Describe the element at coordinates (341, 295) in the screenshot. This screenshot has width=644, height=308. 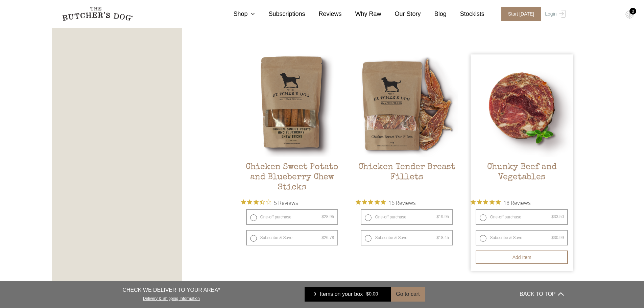
I see `span: Items on your box` at that location.